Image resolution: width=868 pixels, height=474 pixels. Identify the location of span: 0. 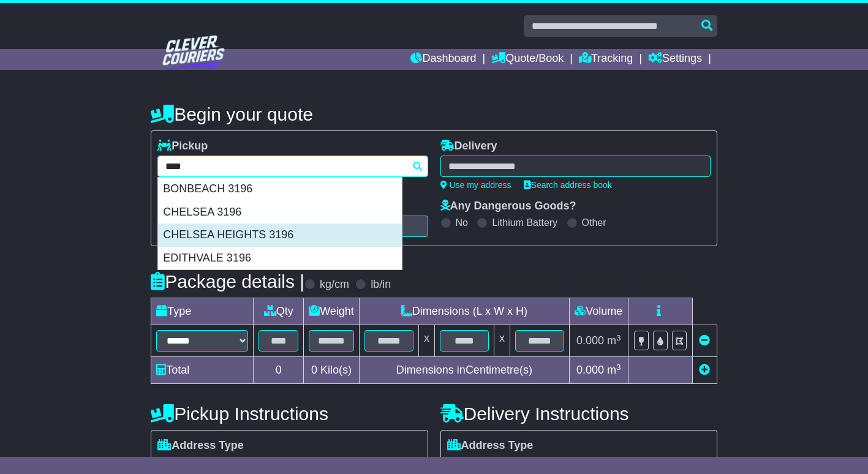
(314, 370).